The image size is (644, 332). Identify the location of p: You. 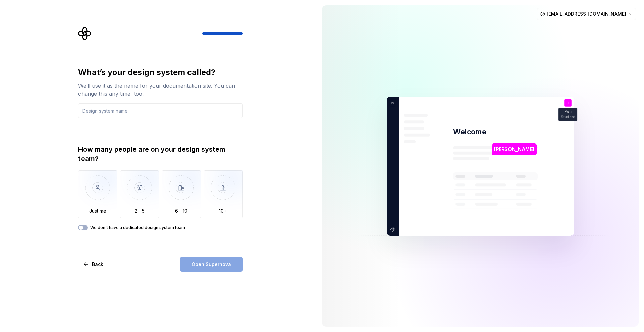
(568, 111).